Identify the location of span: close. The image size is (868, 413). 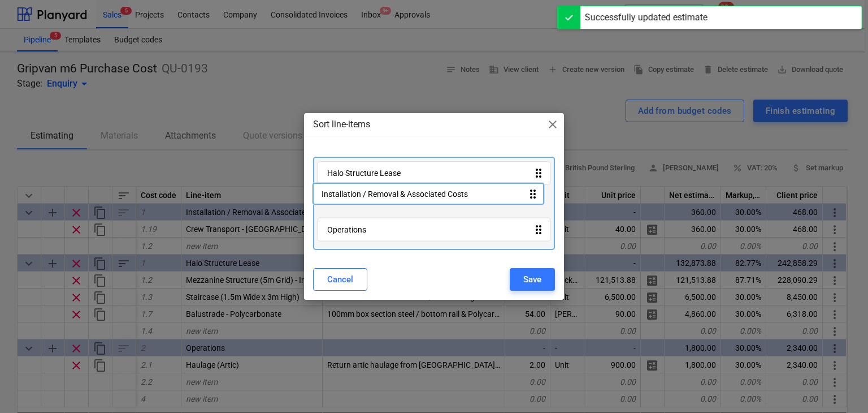
(552, 124).